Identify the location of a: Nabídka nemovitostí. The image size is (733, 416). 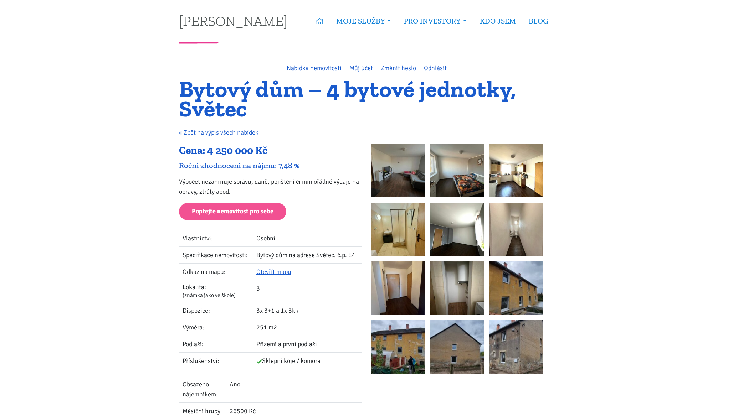
(314, 68).